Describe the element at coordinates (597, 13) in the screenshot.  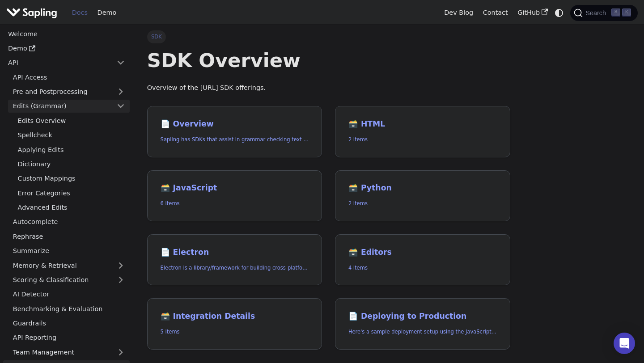
I see `span: Search` at that location.